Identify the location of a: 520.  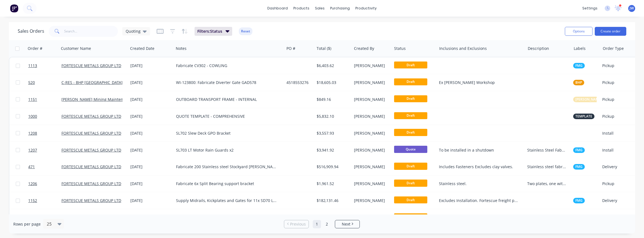
(45, 83).